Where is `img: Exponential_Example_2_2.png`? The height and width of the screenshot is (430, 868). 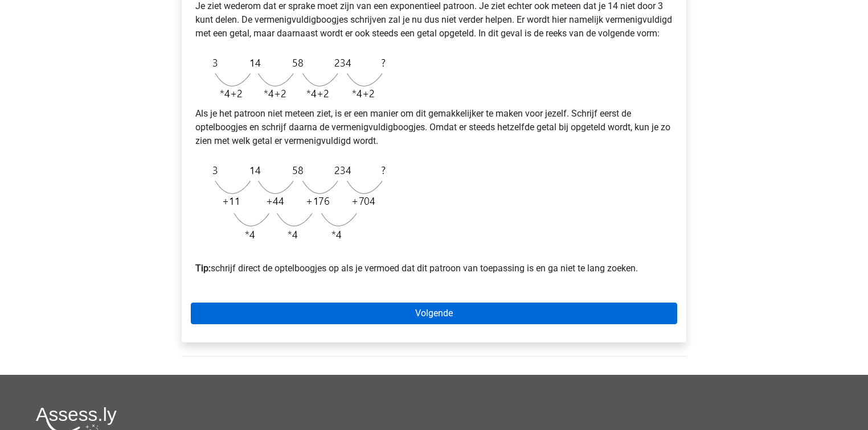
img: Exponential_Example_2_2.png is located at coordinates (293, 78).